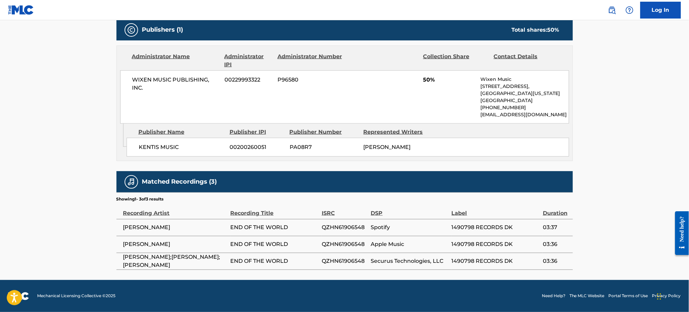 This screenshot has width=689, height=312. What do you see at coordinates (310, 61) in the screenshot?
I see `div: Administrator Number` at bounding box center [310, 61].